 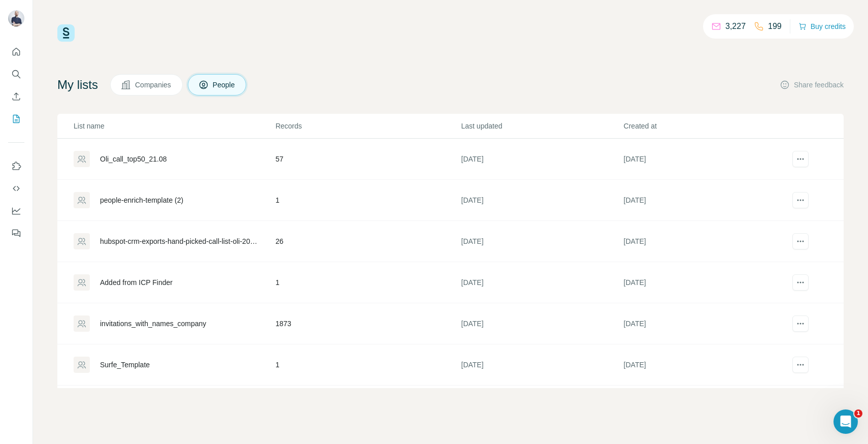 What do you see at coordinates (368, 126) in the screenshot?
I see `p: Records` at bounding box center [368, 126].